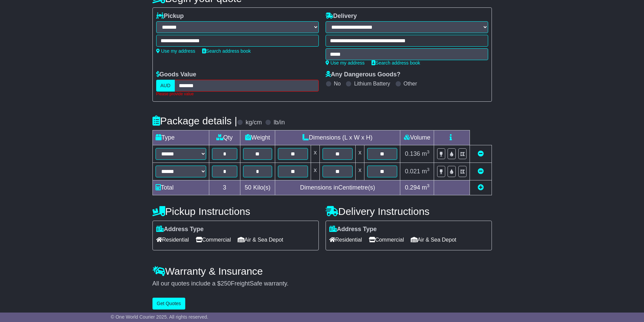  What do you see at coordinates (195, 120) in the screenshot?
I see `h4: Package details |` at bounding box center [195, 120].